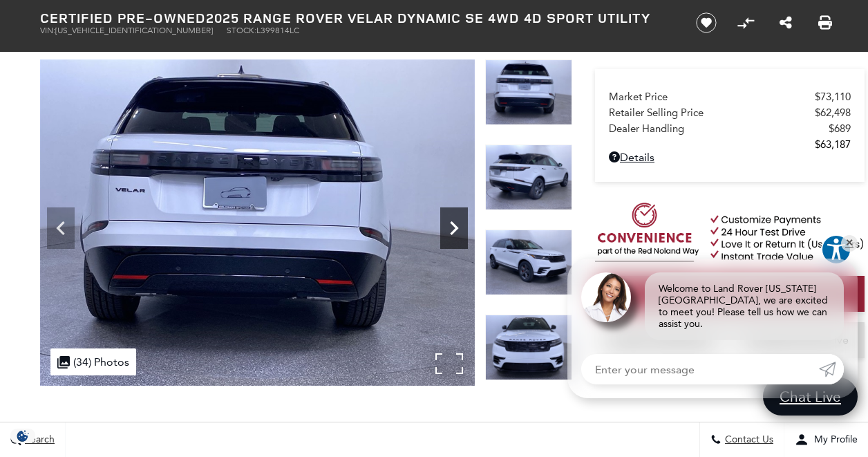 The image size is (868, 457). I want to click on span: Market Price, so click(712, 97).